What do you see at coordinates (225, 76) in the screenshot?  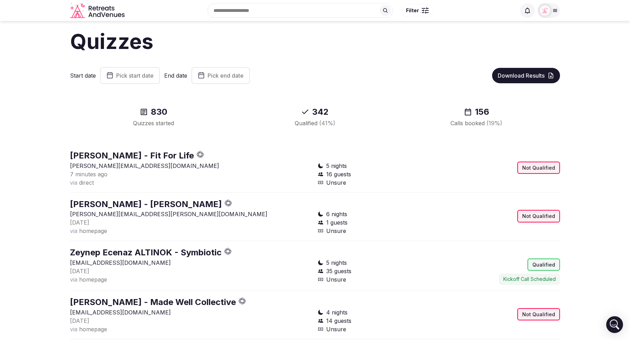 I see `span: Pick end date` at bounding box center [225, 76].